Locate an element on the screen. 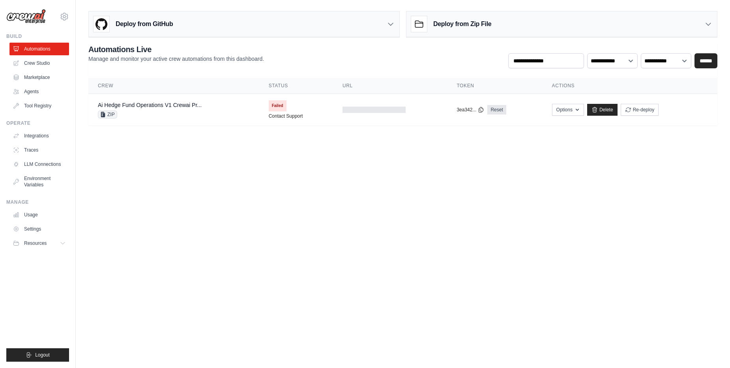 This screenshot has width=730, height=368. a: Traces is located at coordinates (39, 150).